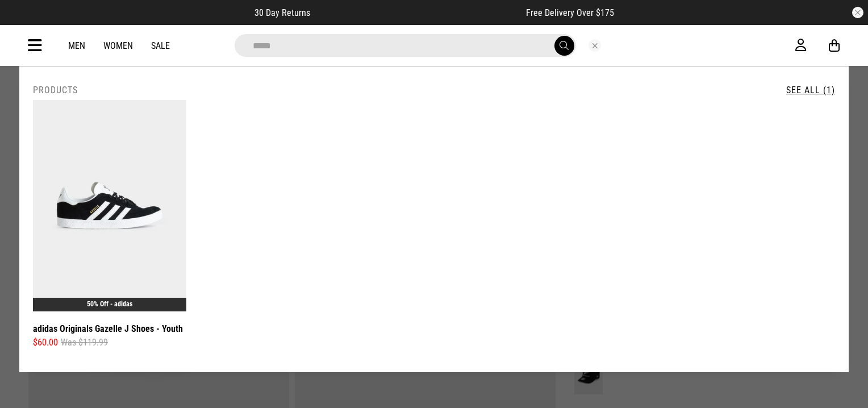 Image resolution: width=868 pixels, height=408 pixels. I want to click on span: $60.00, so click(45, 342).